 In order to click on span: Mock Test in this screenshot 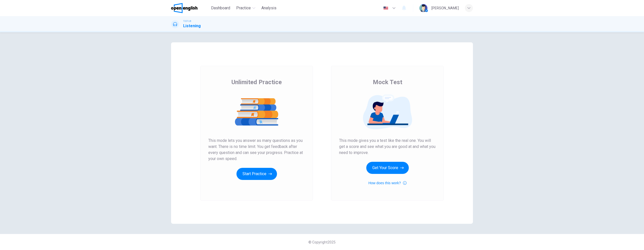, I will do `click(387, 82)`.